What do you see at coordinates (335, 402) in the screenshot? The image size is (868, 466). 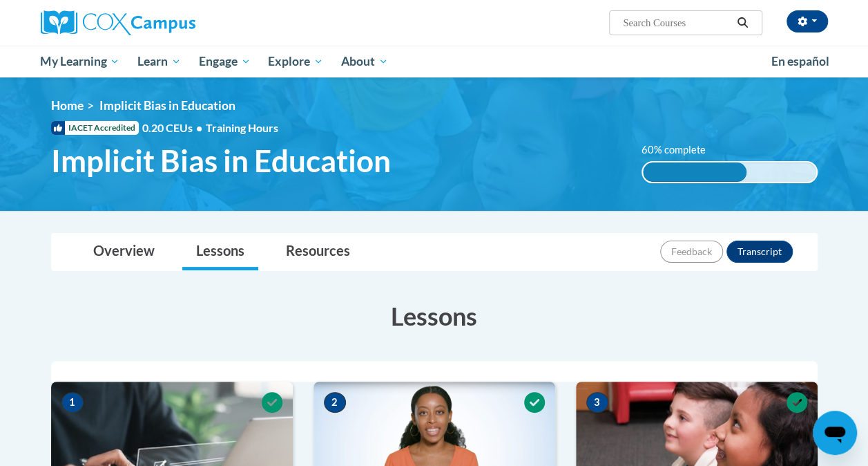 I see `span: 2` at bounding box center [335, 402].